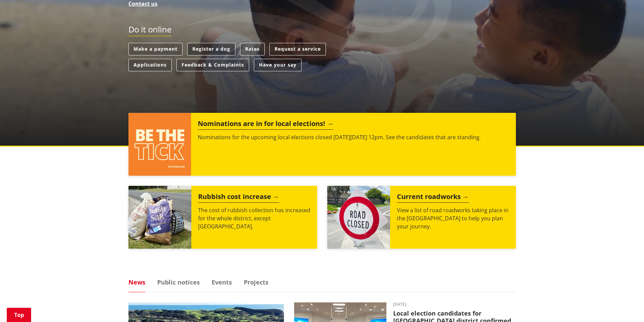  What do you see at coordinates (150, 65) in the screenshot?
I see `a: Applications` at bounding box center [150, 65].